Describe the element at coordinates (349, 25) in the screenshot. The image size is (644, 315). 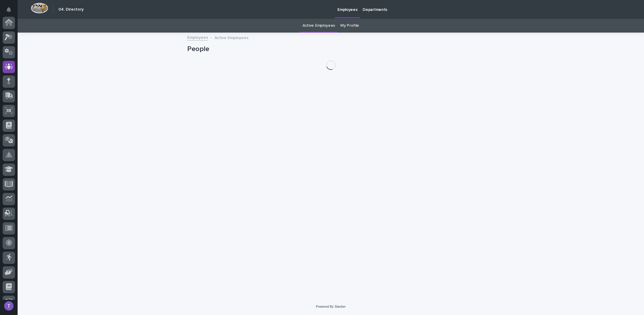
I see `a: My Profile` at that location.